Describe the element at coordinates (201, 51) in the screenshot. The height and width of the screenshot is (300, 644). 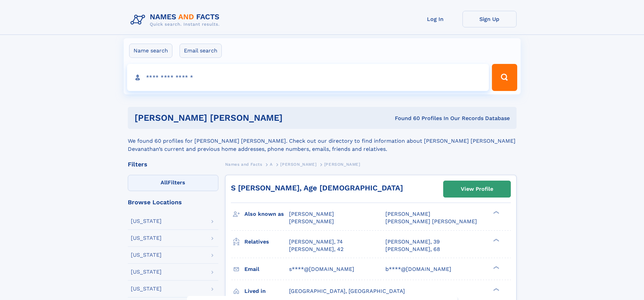
I see `label: Email search` at that location.